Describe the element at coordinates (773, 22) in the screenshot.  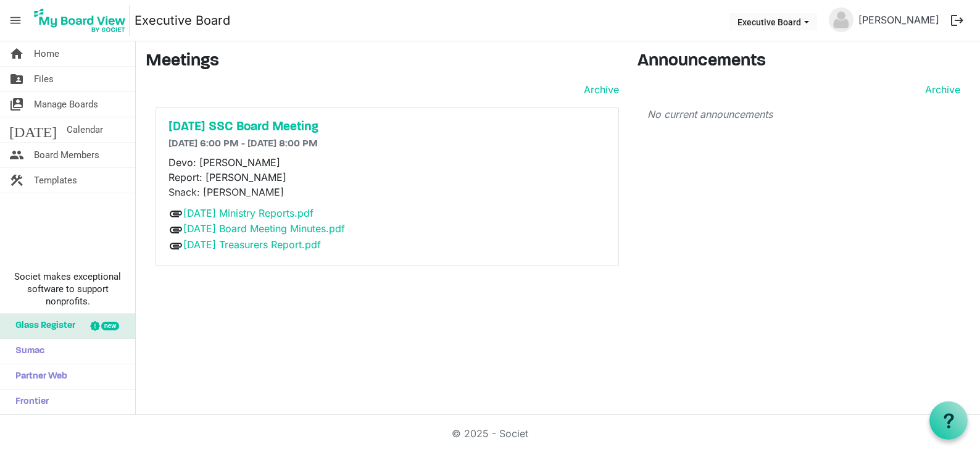
I see `button: Executive Board dropdownbutton` at that location.